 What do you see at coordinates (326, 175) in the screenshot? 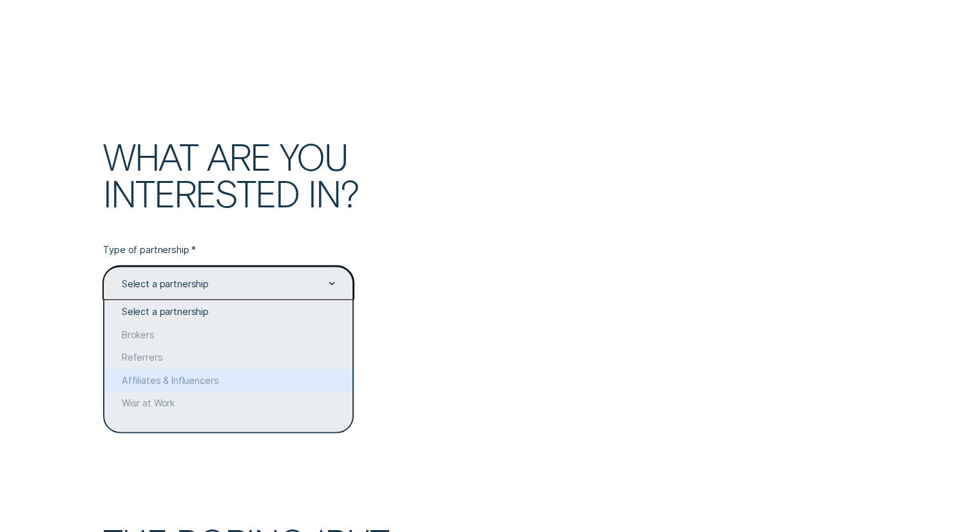
I see `h2: What are you interested in?` at bounding box center [326, 175].